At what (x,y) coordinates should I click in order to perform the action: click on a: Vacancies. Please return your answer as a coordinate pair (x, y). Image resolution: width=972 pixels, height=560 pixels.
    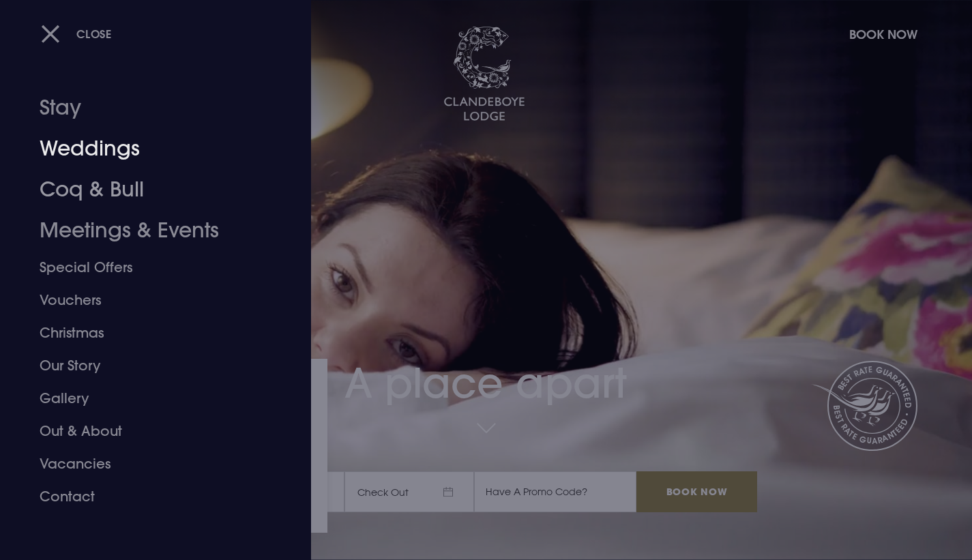
    Looking at the image, I should click on (147, 464).